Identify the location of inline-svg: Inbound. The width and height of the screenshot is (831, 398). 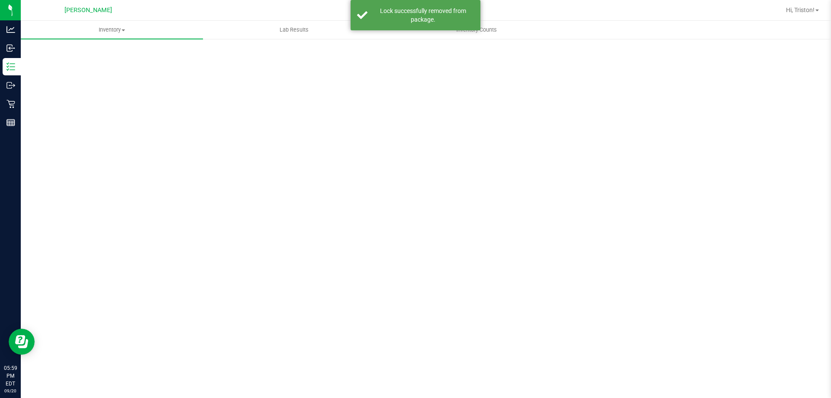
(11, 48).